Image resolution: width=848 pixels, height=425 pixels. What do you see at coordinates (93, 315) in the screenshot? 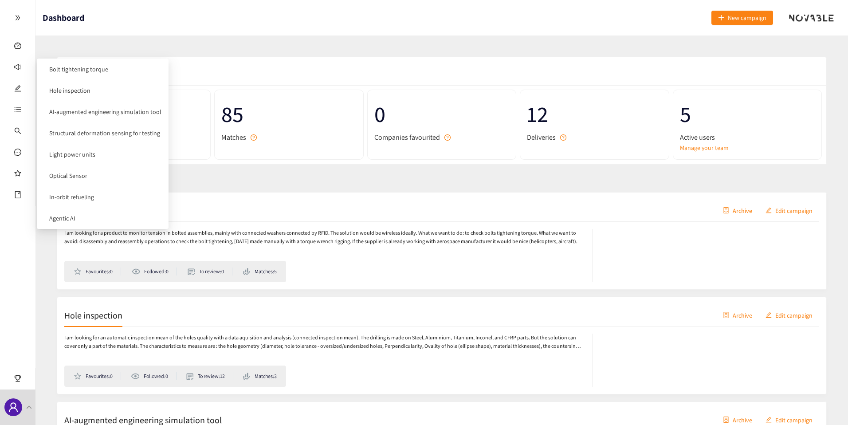
I see `h2: Hole inspection` at bounding box center [93, 315].